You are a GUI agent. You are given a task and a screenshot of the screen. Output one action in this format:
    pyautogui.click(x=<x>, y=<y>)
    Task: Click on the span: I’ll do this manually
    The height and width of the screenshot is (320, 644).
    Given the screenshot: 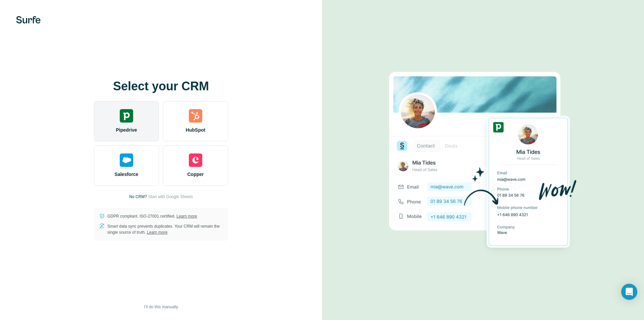 What is the action you would take?
    pyautogui.click(x=161, y=307)
    